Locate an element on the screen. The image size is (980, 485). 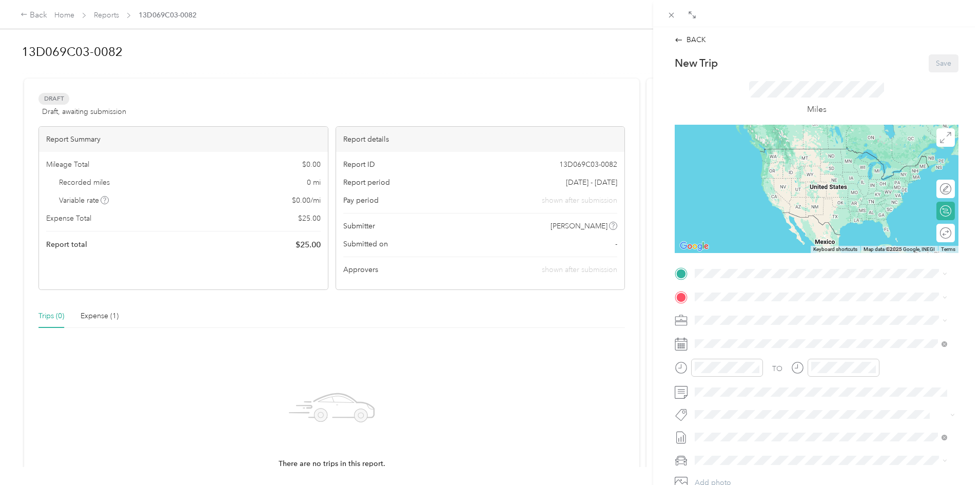
a: Terms (opens in new tab) is located at coordinates (948, 249).